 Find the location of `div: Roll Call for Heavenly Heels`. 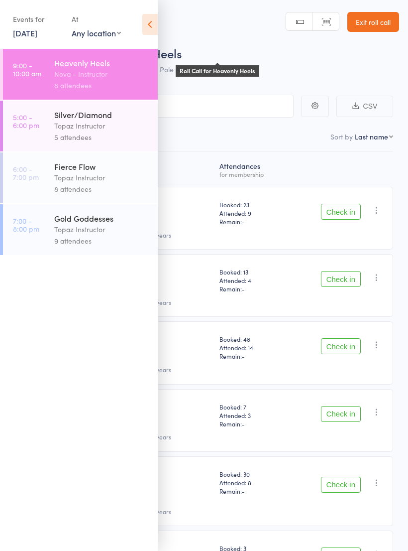

div: Roll Call for Heavenly Heels is located at coordinates (218, 71).